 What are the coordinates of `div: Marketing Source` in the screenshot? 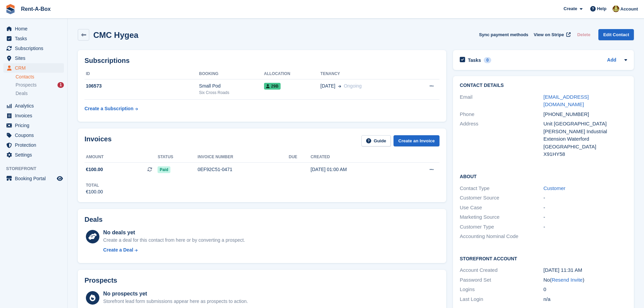 It's located at (501, 217).